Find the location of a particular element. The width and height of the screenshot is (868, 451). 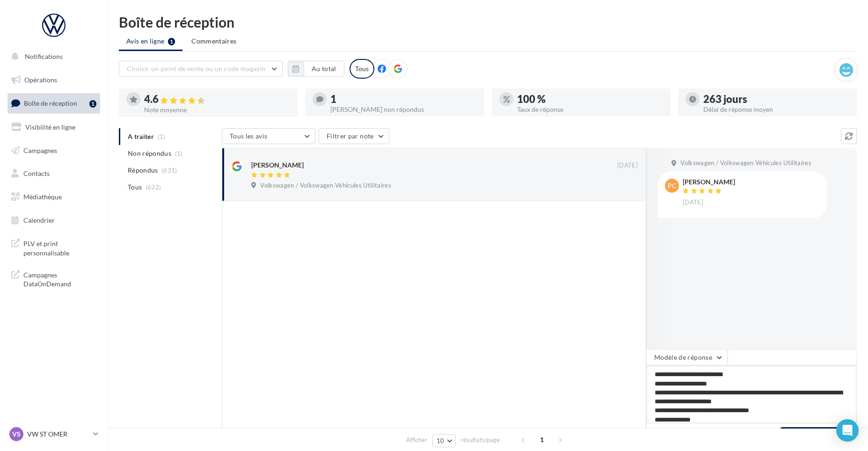

span: Tous les avis is located at coordinates (249, 136).